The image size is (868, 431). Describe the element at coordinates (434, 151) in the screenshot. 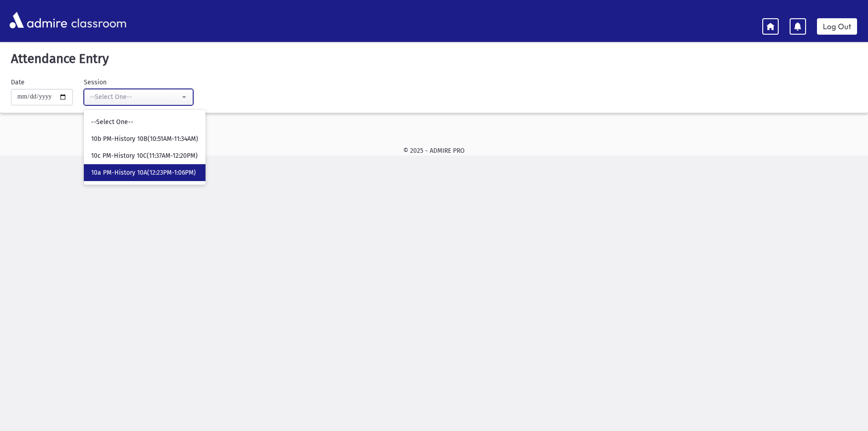

I see `div: © 2025 - ADMIRE PRO` at that location.